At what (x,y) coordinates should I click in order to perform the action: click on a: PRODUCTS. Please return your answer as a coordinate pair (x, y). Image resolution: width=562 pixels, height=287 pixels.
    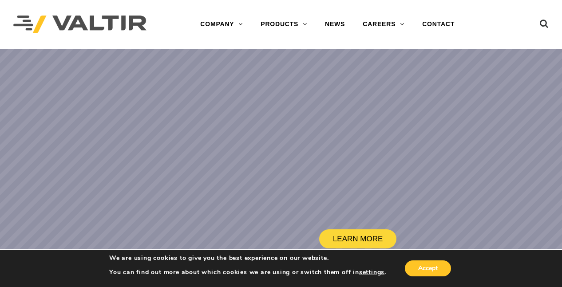
    Looking at the image, I should click on (284, 24).